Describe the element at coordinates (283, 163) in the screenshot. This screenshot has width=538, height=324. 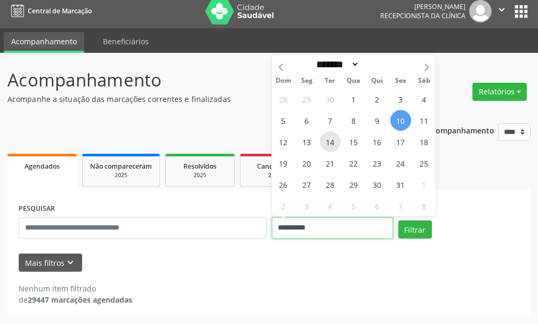
I see `span: Outubro 19, 2025` at that location.